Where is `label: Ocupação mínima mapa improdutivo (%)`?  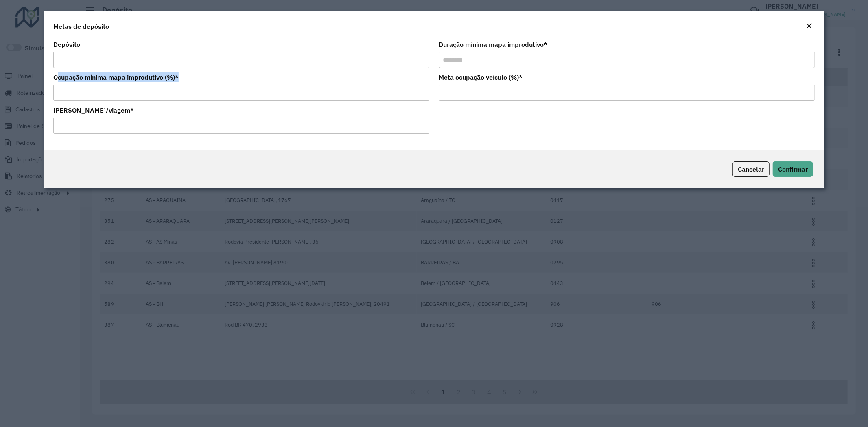
label: Ocupação mínima mapa improdutivo (%) is located at coordinates (116, 77).